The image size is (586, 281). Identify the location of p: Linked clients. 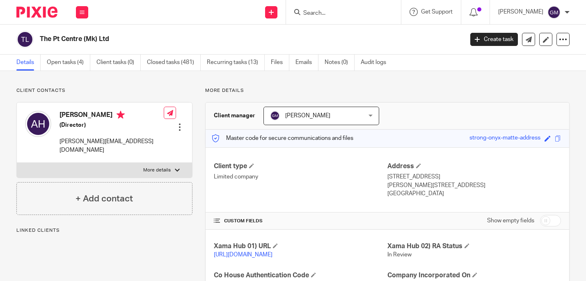
(104, 231).